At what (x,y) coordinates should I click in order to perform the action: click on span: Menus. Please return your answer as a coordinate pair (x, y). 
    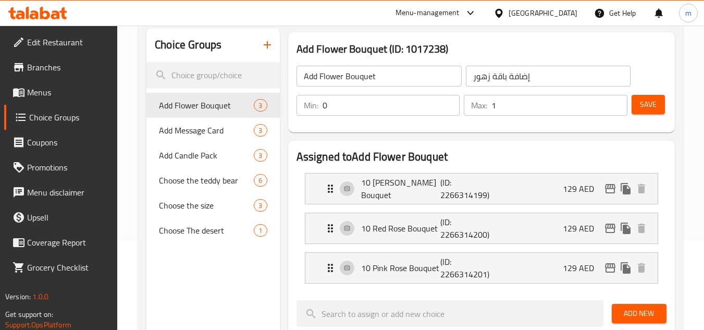
    Looking at the image, I should click on (68, 92).